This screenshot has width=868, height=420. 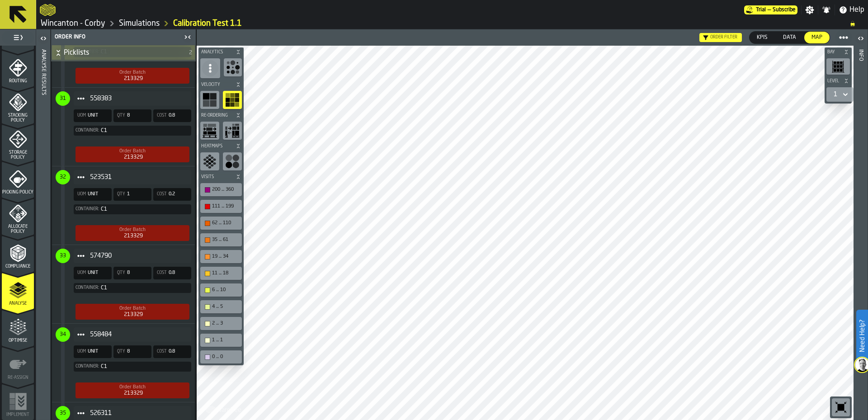 I want to click on span: 34, so click(x=63, y=334).